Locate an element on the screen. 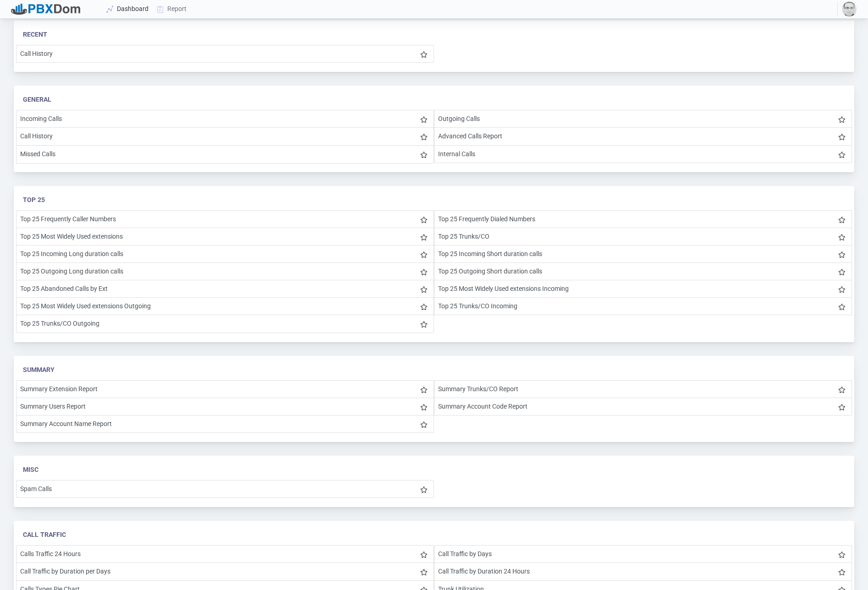 Image resolution: width=868 pixels, height=590 pixels. a: Dashboard is located at coordinates (128, 9).